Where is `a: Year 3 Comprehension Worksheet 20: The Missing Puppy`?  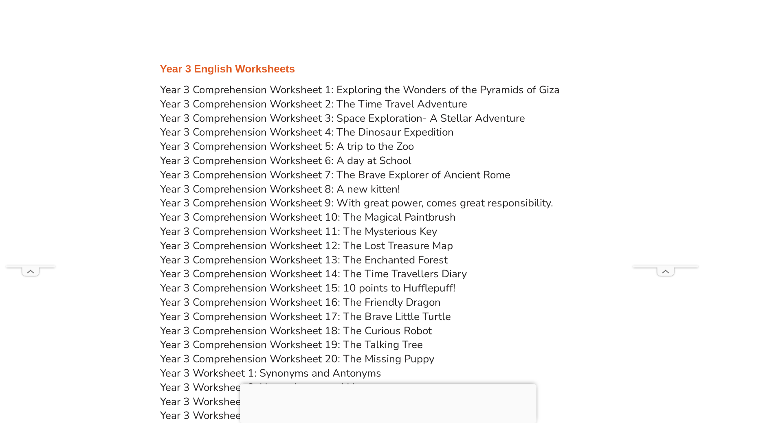
a: Year 3 Comprehension Worksheet 20: The Missing Puppy is located at coordinates (297, 359).